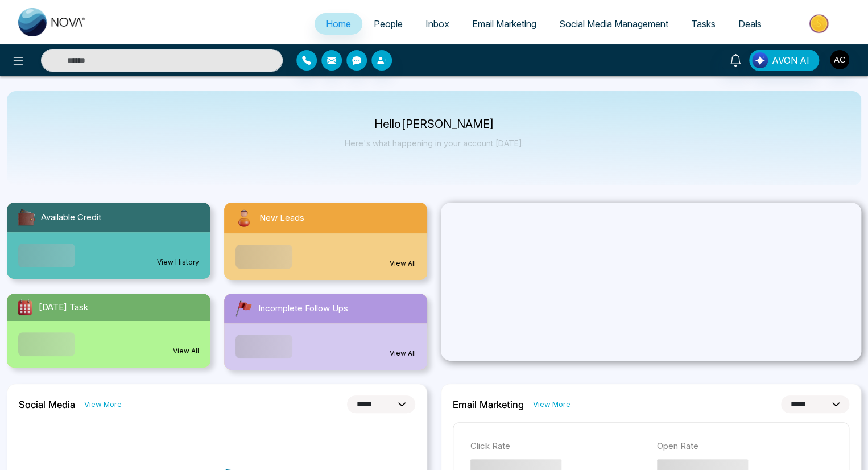 This screenshot has height=470, width=868. What do you see at coordinates (338, 24) in the screenshot?
I see `span: Home` at bounding box center [338, 24].